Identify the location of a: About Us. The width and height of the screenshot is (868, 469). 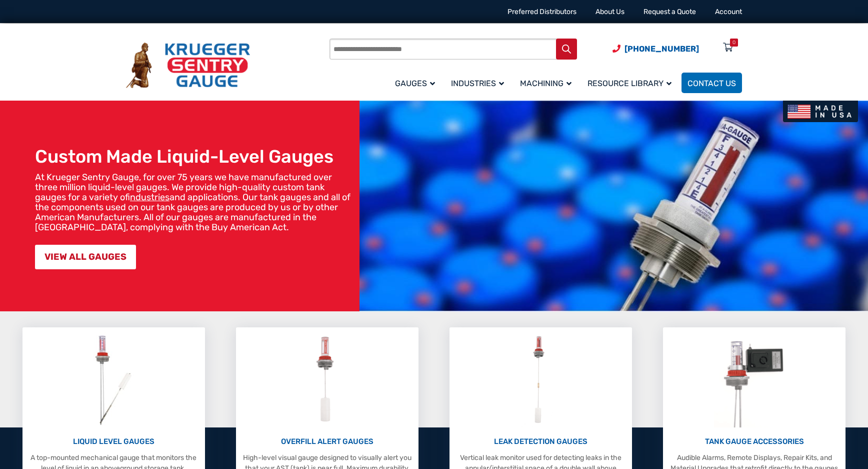
(610, 12).